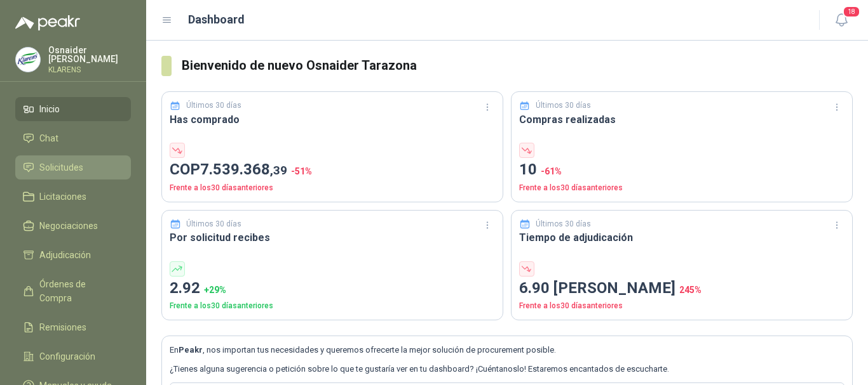 The width and height of the screenshot is (868, 385). Describe the element at coordinates (301, 171) in the screenshot. I see `span: -51 %` at that location.